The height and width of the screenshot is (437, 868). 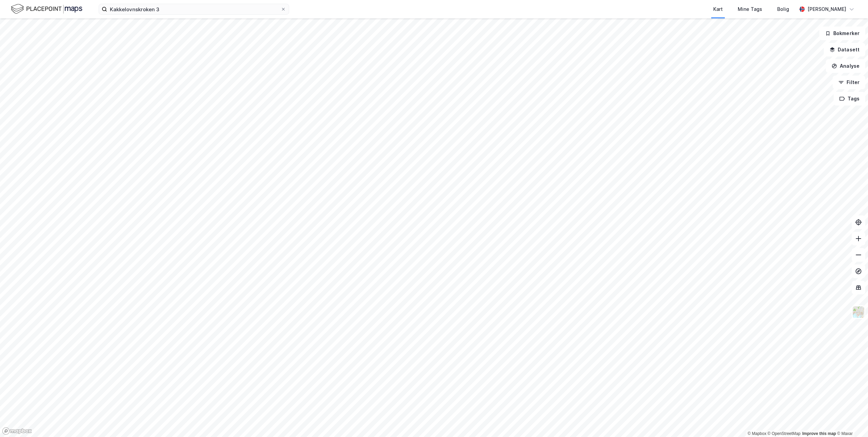 I want to click on img: Z, so click(x=859, y=312).